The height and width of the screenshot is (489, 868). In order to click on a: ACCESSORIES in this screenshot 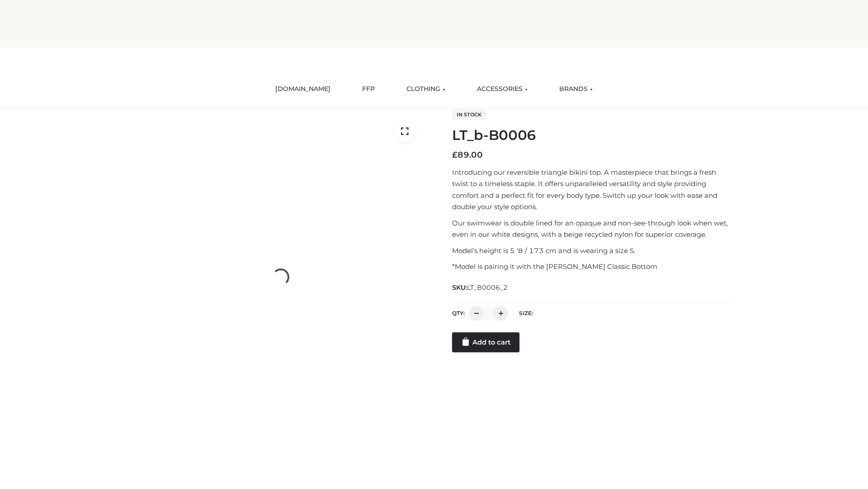, I will do `click(502, 89)`.